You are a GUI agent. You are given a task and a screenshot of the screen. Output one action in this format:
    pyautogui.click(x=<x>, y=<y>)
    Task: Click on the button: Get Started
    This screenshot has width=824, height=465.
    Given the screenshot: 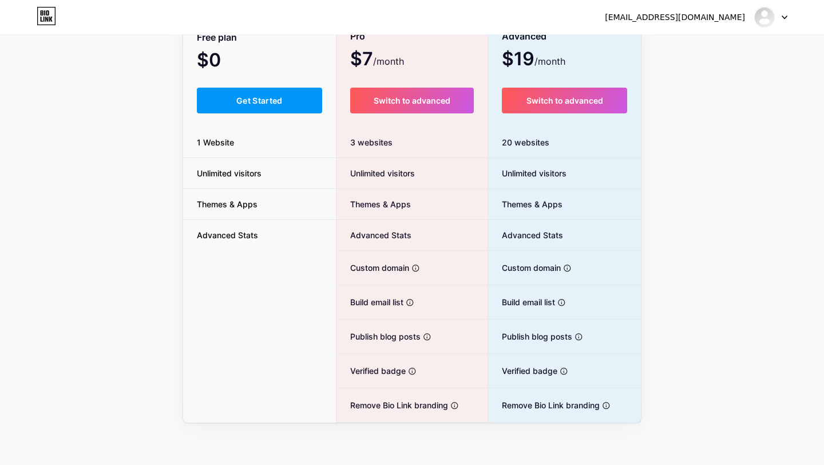 What is the action you would take?
    pyautogui.click(x=259, y=100)
    